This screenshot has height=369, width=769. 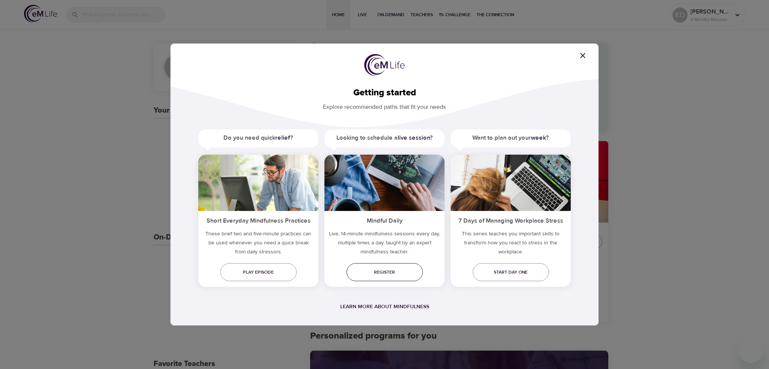 I want to click on b: week, so click(x=538, y=138).